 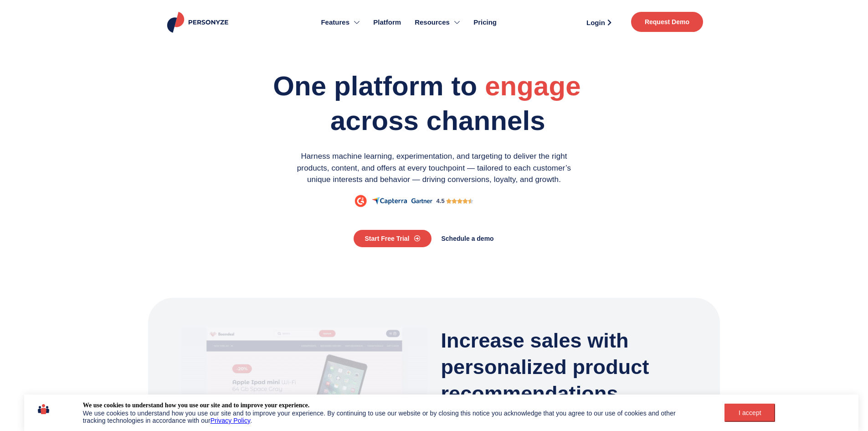 I want to click on a: Privacy Policy, so click(x=230, y=420).